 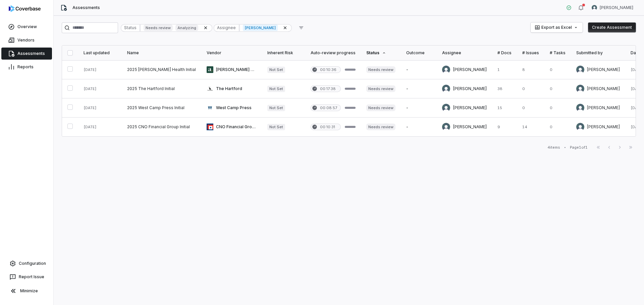 I want to click on div: Auto-review progress, so click(x=333, y=53).